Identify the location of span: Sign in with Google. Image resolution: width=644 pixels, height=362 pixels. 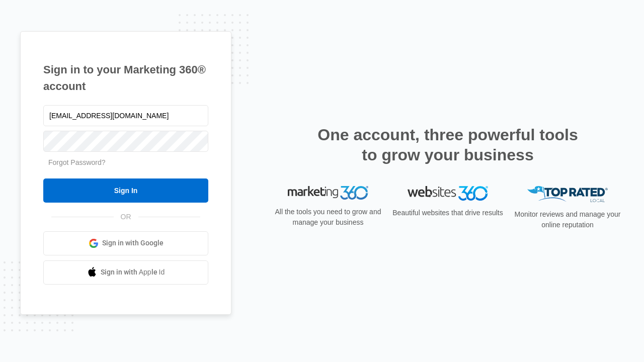
(133, 243).